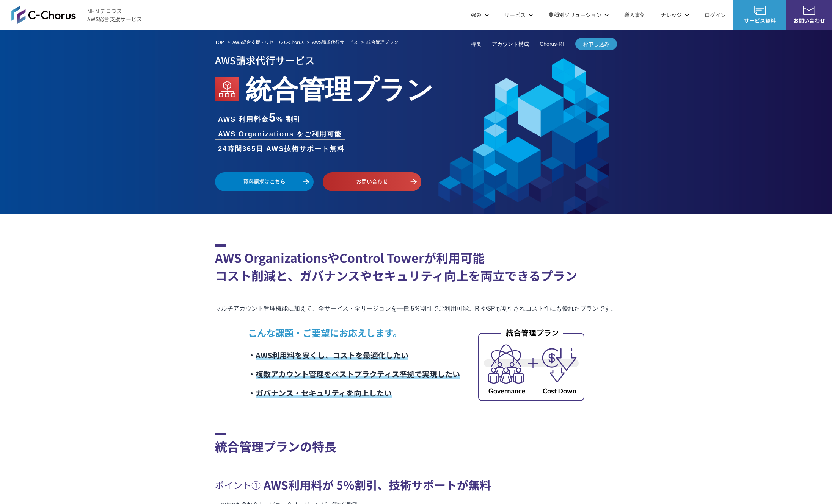 The width and height of the screenshot is (832, 504). I want to click on span: ガバナンス・セキュリティを向上したい, so click(324, 393).